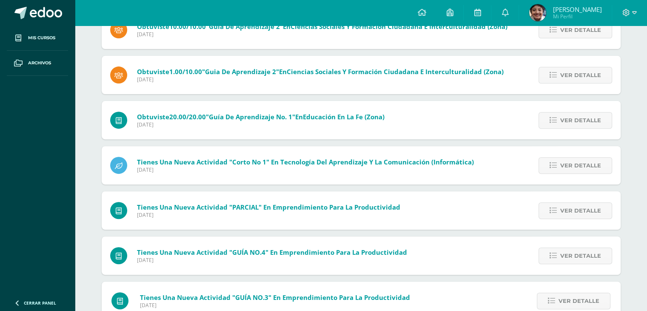  Describe the element at coordinates (37, 38) in the screenshot. I see `a: Mis cursos` at that location.